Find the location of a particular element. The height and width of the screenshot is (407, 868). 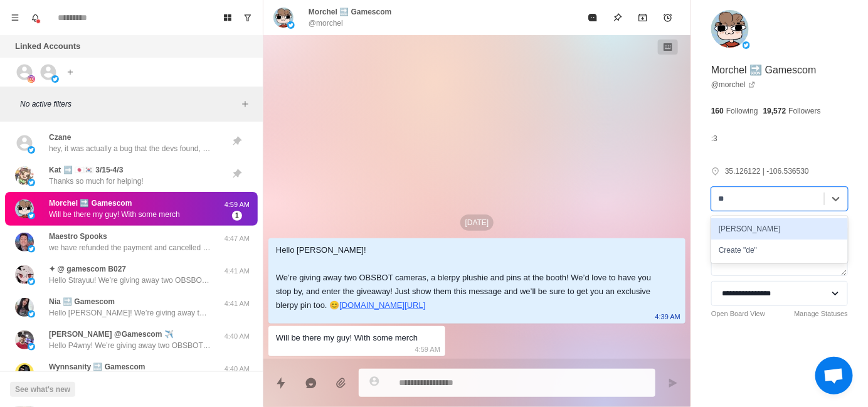

a: @morchel is located at coordinates (733, 85).